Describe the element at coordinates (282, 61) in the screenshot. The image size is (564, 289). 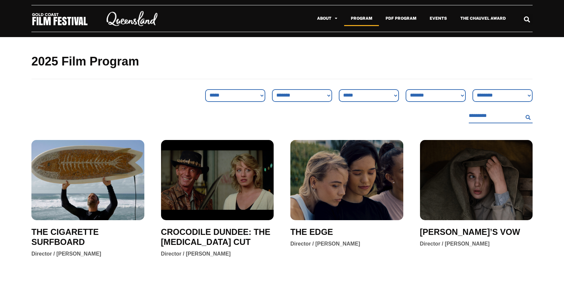
I see `h2: 2025 Film Program` at that location.